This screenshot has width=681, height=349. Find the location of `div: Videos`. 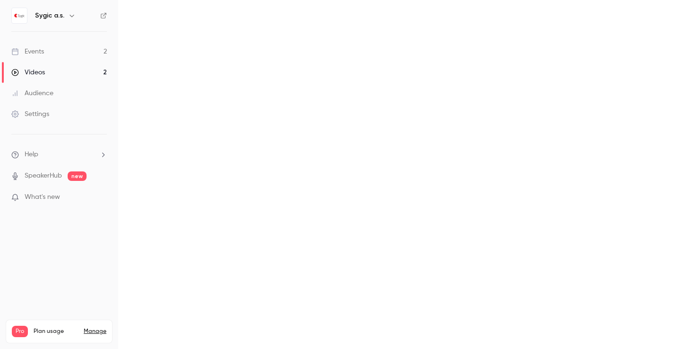

div: Videos is located at coordinates (28, 72).